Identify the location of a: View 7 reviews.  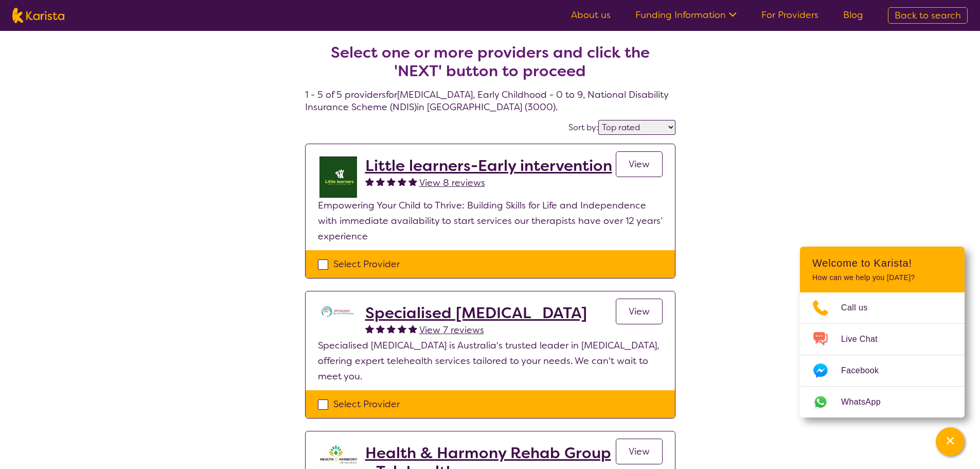
(452, 330).